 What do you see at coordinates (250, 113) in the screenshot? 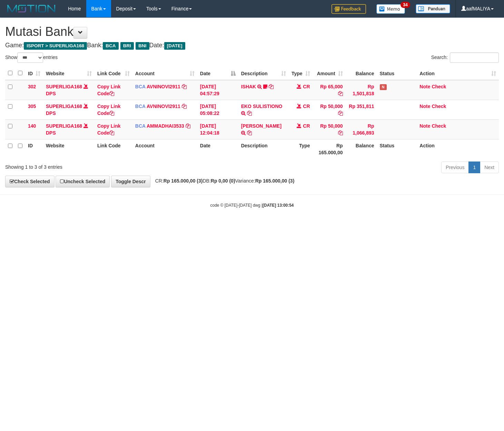
I see `a: Copy EKO SULISTIONO to clipboard` at bounding box center [250, 113].